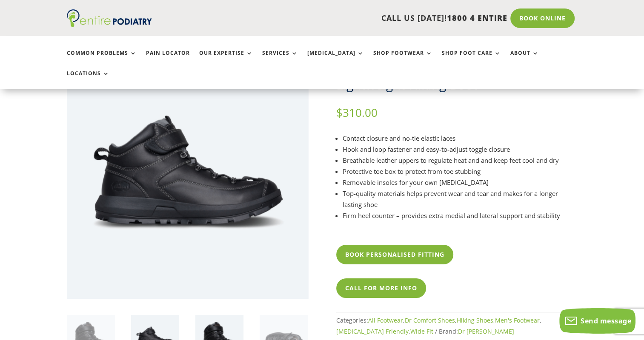 This screenshot has height=340, width=644. What do you see at coordinates (280, 59) in the screenshot?
I see `a: Services` at bounding box center [280, 59].